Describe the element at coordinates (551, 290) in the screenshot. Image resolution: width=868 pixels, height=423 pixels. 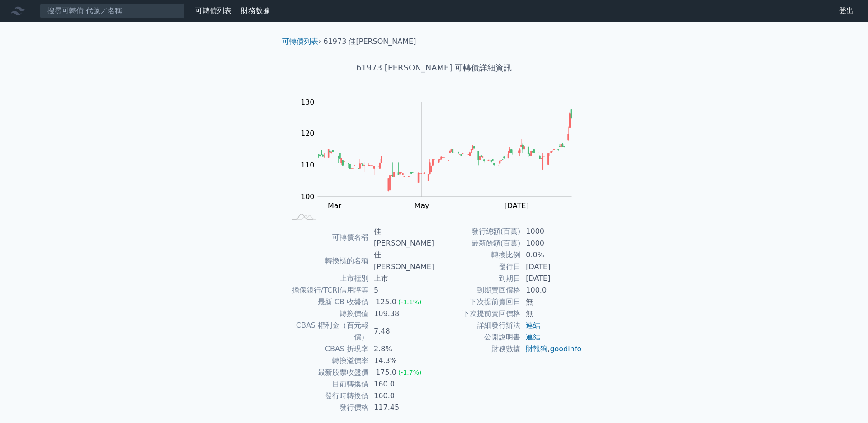
I see `td: 100.0` at that location.